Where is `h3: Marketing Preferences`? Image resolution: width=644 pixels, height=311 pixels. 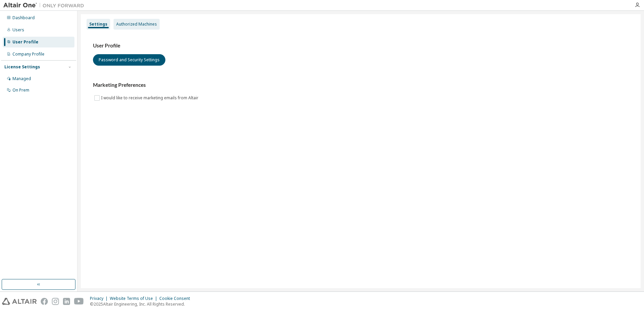
h3: Marketing Preferences is located at coordinates (361, 85).